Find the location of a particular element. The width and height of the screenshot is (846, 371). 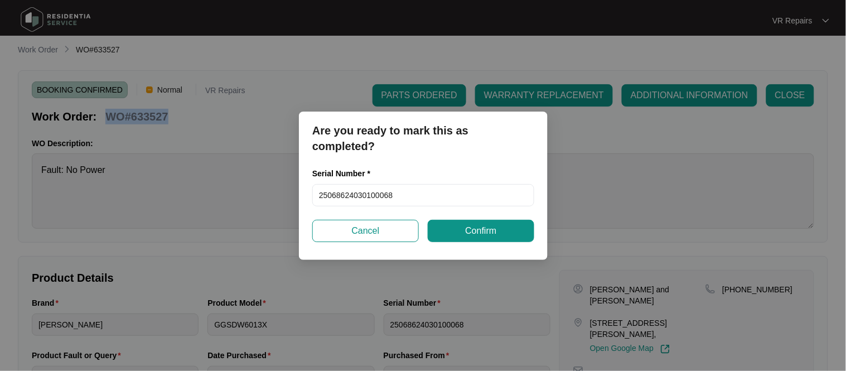

p: completed? is located at coordinates (423, 146).